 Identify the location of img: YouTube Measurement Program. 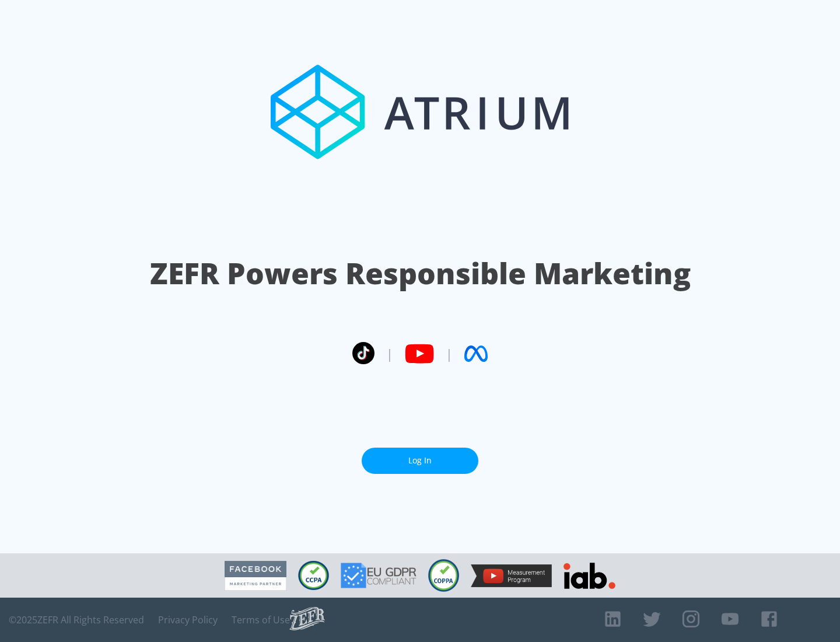
(511, 575).